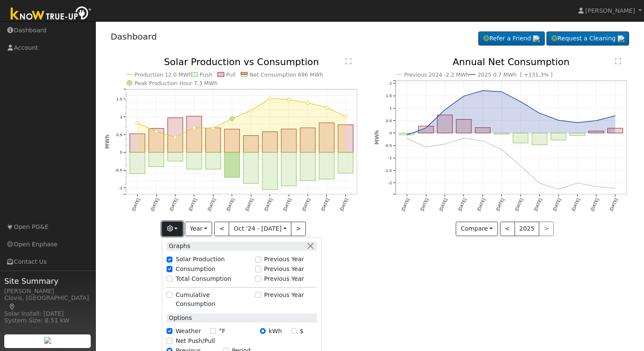  I want to click on div: System Size: 8.51 kW, so click(48, 321).